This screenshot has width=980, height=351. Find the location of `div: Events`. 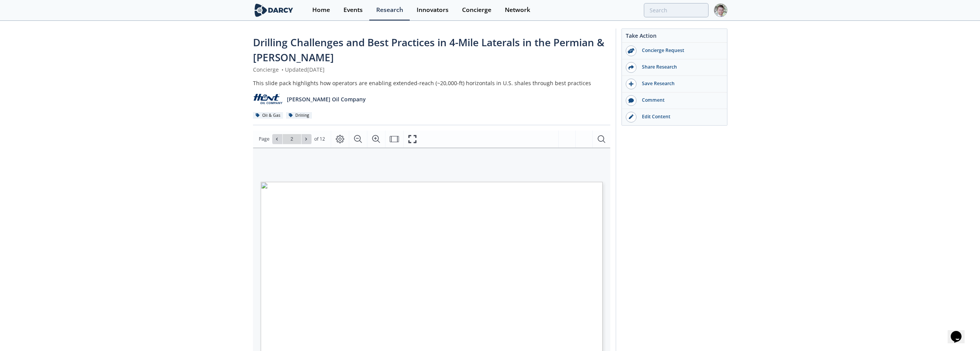

div: Events is located at coordinates (353, 10).